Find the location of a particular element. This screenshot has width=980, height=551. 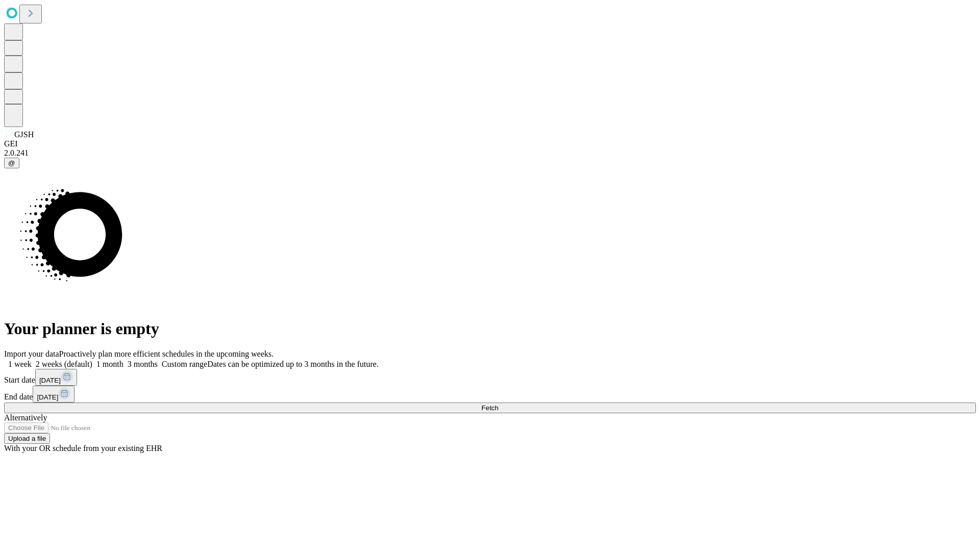

button: Upload a file is located at coordinates (27, 438).